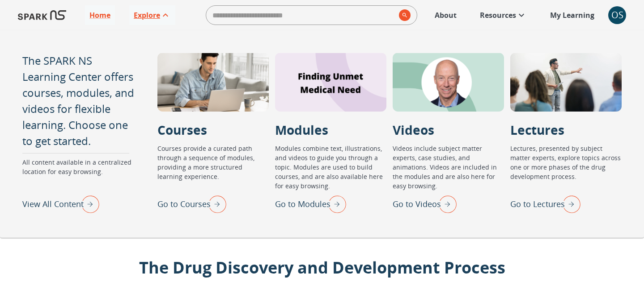 This screenshot has height=282, width=644. I want to click on a: My Learning, so click(572, 15).